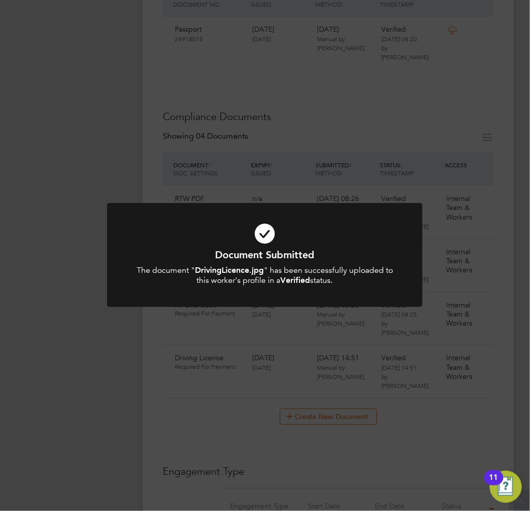 The width and height of the screenshot is (530, 511). What do you see at coordinates (229, 270) in the screenshot?
I see `b: DrivingLicence.jpg` at bounding box center [229, 270].